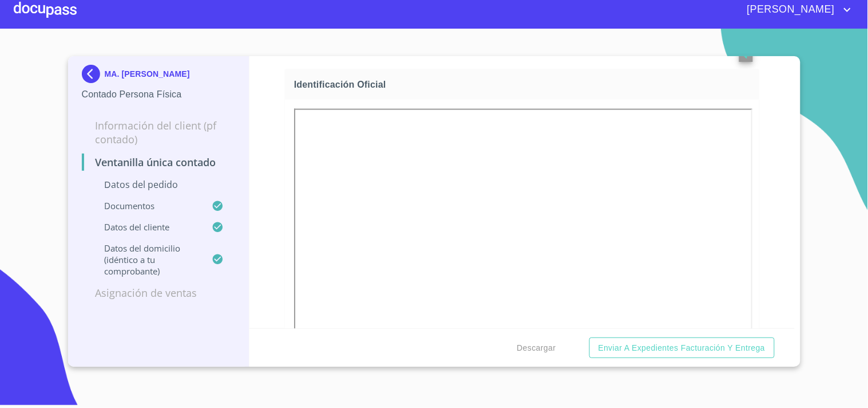  Describe the element at coordinates (93, 74) in the screenshot. I see `img: Docupass spot blue` at that location.